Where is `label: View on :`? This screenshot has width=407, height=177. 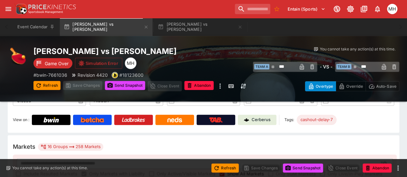
label: View on : is located at coordinates (21, 120).